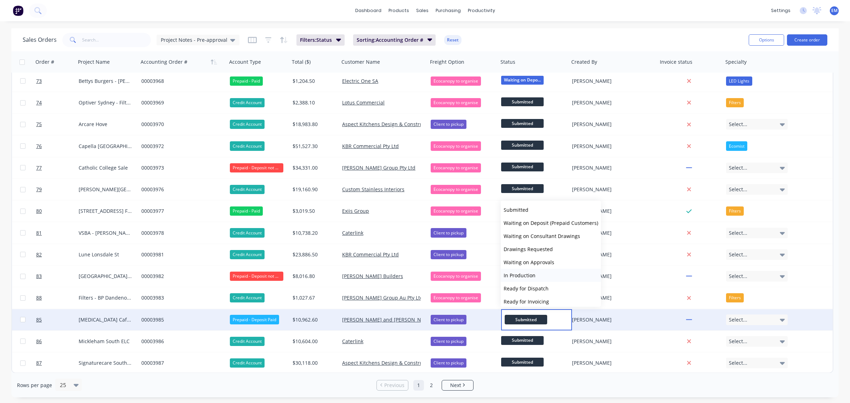  I want to click on div: Project Name, so click(94, 62).